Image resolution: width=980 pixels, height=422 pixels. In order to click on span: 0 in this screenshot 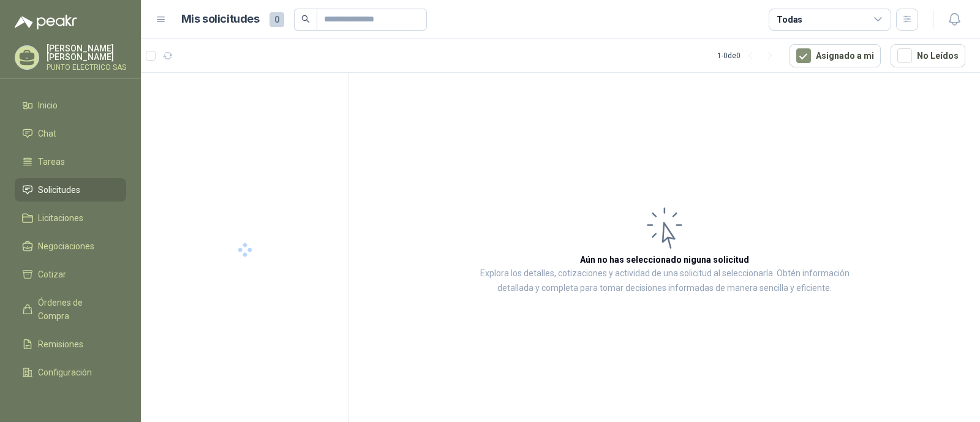, I will do `click(277, 19)`.